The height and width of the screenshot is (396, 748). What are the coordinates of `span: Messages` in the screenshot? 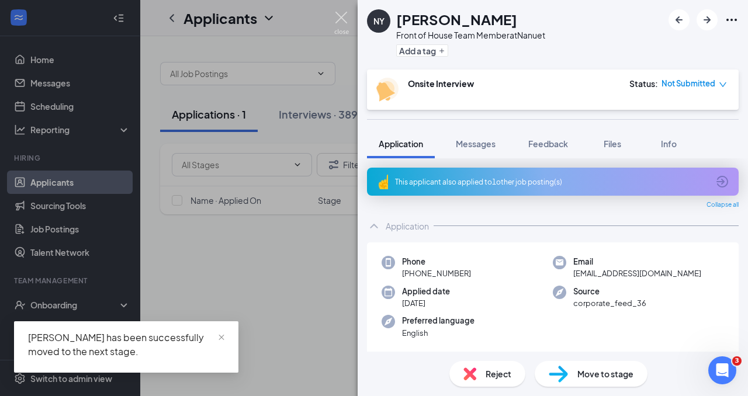 It's located at (476, 144).